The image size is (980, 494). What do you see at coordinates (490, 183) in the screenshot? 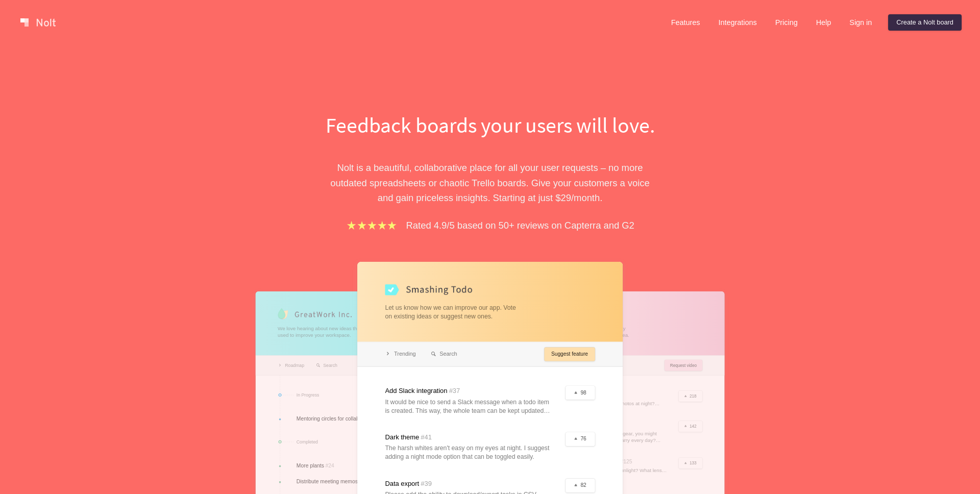
I see `p: Nolt is a beautiful, collaborative place for all your user requests – no more outdated spreadshee...` at bounding box center [490, 183].